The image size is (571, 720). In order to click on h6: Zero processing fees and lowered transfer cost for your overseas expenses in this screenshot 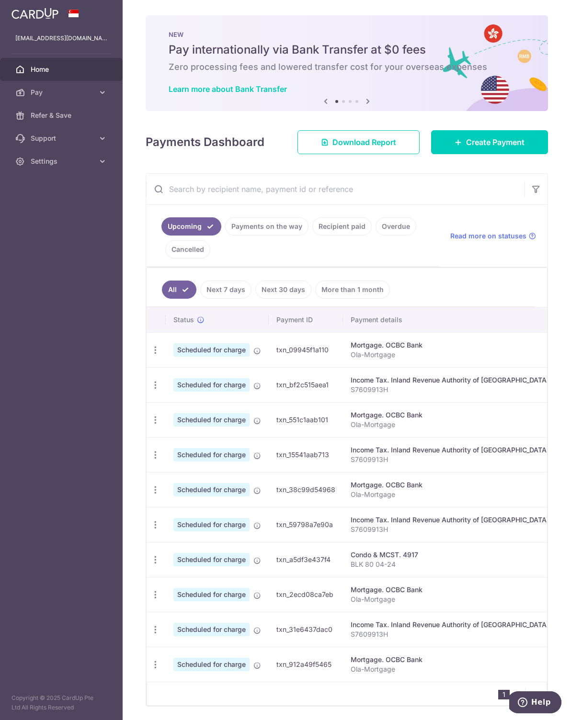, I will do `click(347, 67)`.